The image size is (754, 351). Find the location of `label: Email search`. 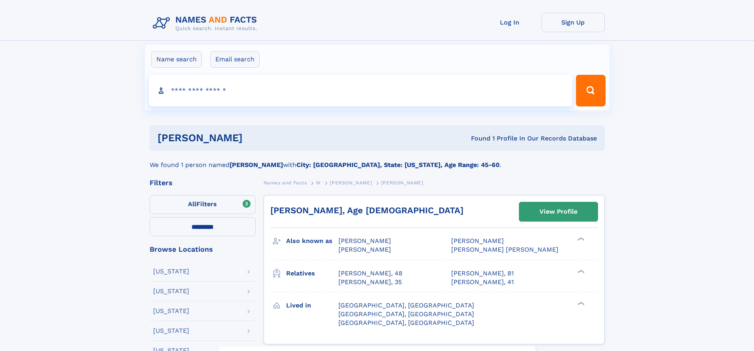

label: Email search is located at coordinates (235, 59).